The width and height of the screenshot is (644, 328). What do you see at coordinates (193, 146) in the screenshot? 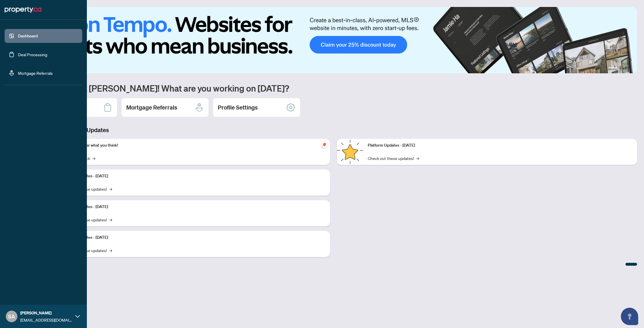
I see `p: We want to hear what you think!` at bounding box center [193, 146].